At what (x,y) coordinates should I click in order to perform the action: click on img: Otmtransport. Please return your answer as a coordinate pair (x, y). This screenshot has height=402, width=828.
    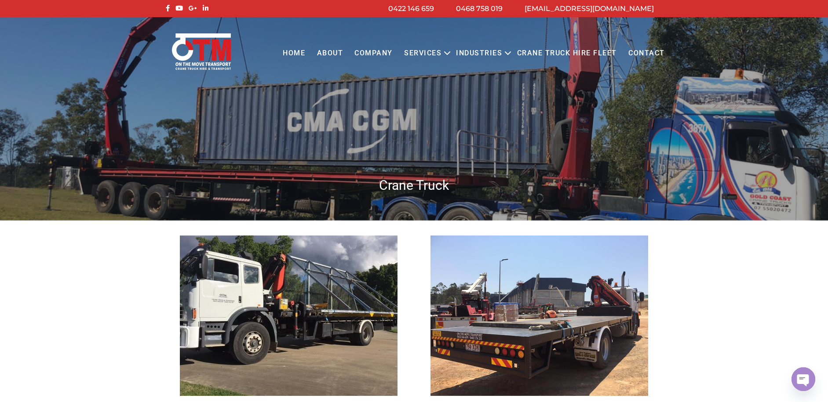
    Looking at the image, I should click on (201, 51).